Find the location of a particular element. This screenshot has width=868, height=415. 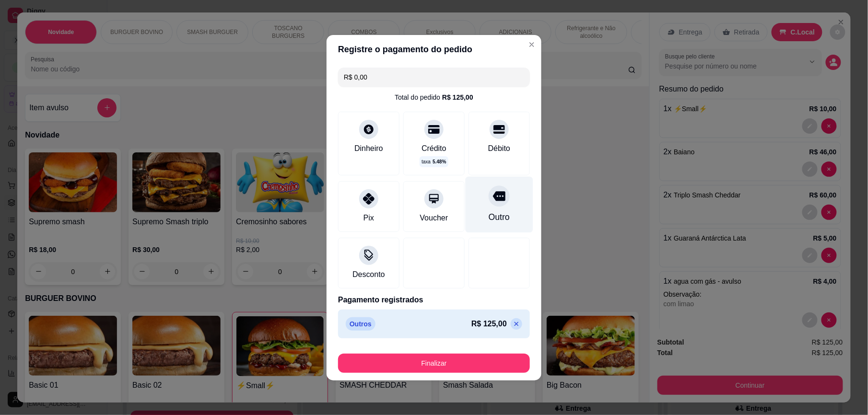

div: Total do pedido is located at coordinates (434, 97).